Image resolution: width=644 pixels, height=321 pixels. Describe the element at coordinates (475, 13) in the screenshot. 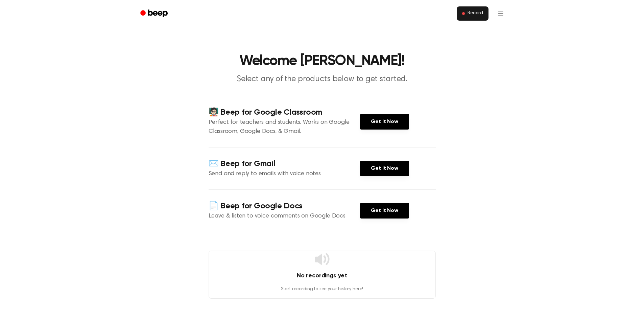

I see `span: Record` at that location.